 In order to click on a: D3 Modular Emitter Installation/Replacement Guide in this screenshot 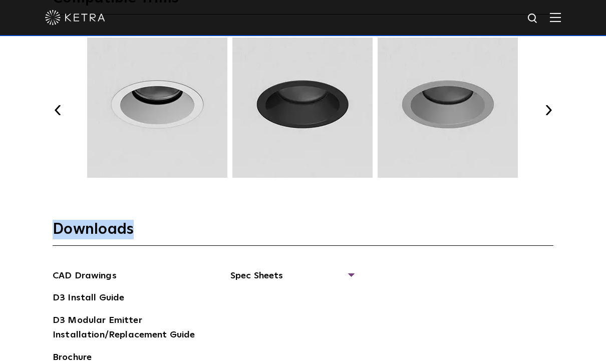, I will do `click(128, 329)`.